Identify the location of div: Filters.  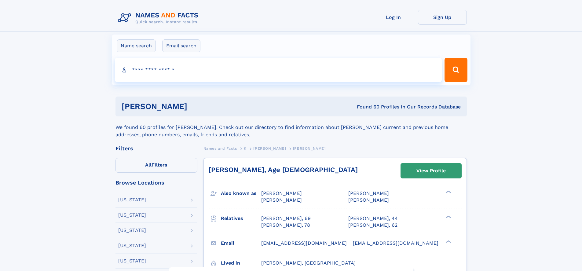
(156, 148).